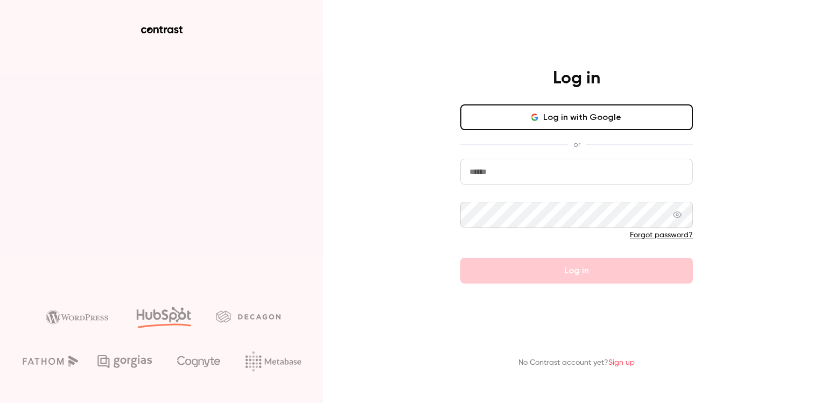  Describe the element at coordinates (577, 117) in the screenshot. I see `button: Log in with Google` at that location.